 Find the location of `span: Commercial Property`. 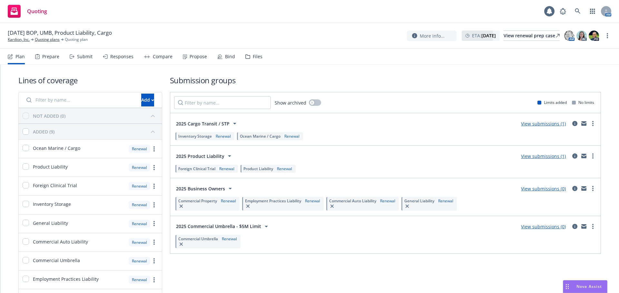

span: Commercial Property is located at coordinates (197, 201).